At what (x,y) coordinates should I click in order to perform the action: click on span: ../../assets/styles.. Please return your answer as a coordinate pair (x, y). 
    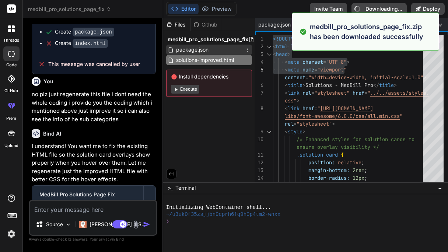
    Looking at the image, I should click on (400, 93).